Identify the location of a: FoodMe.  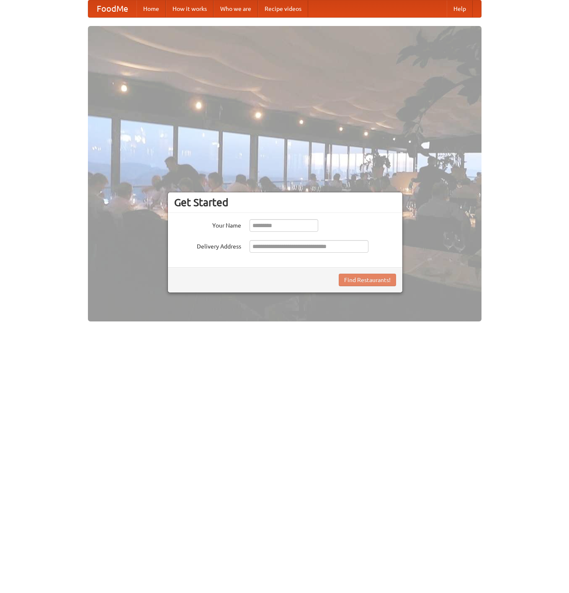
(112, 9).